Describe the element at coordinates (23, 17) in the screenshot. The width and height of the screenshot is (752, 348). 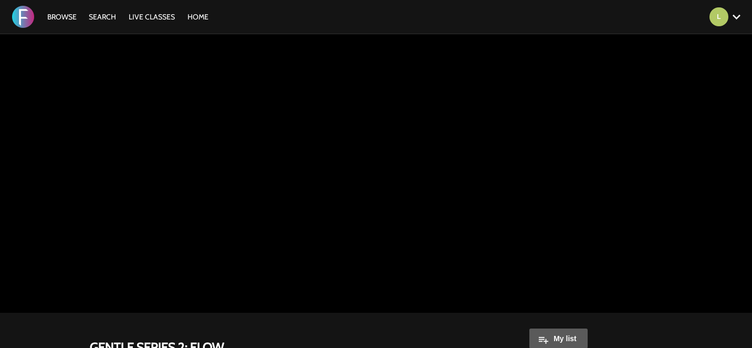
I see `img: FORMATION` at that location.